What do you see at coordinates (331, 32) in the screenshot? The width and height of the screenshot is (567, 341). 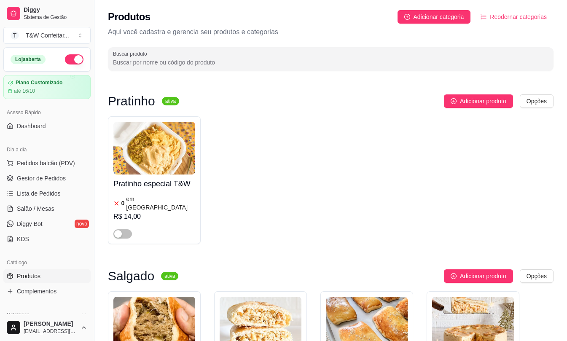 I see `p: Aqui você cadastra e gerencia seu produtos e categorias` at bounding box center [331, 32].